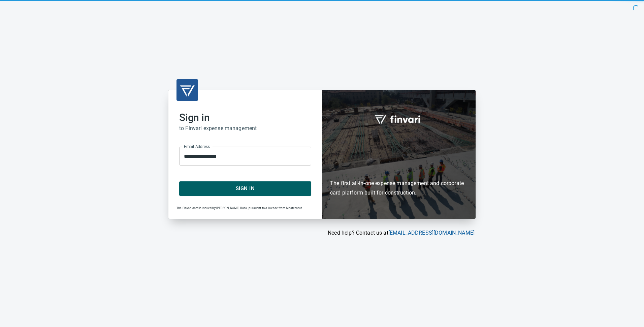  What do you see at coordinates (399, 168) in the screenshot?
I see `h6: The first all-in-one expense management and corporate card platform built for construction.` at bounding box center [399, 168].